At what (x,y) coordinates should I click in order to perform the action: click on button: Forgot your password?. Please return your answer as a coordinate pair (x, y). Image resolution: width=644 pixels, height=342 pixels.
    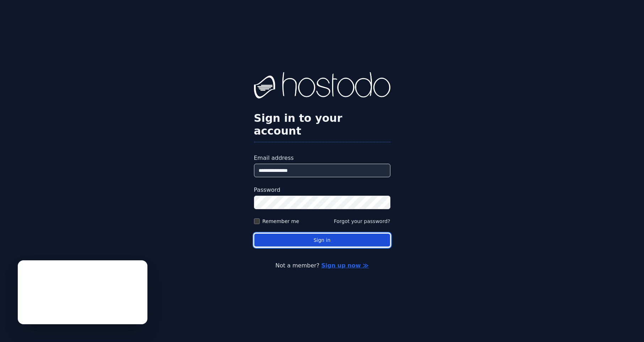
    Looking at the image, I should click on (362, 221).